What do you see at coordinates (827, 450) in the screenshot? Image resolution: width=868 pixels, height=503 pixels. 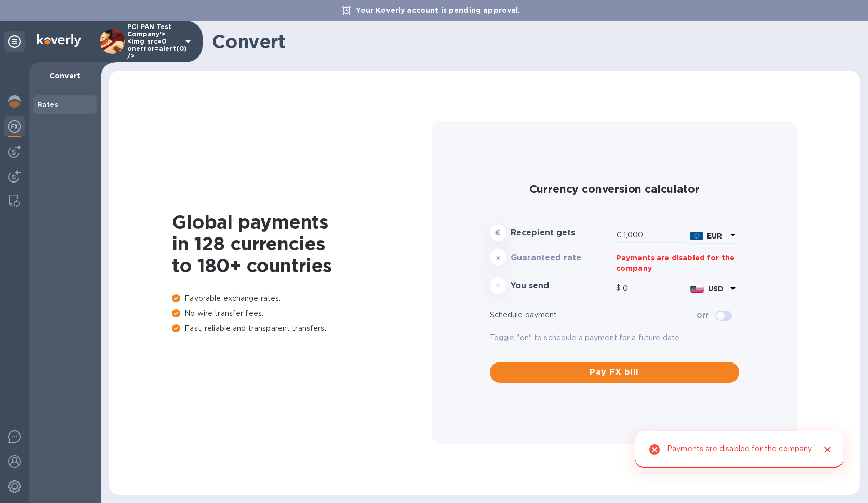 I see `button: Close` at bounding box center [827, 450].